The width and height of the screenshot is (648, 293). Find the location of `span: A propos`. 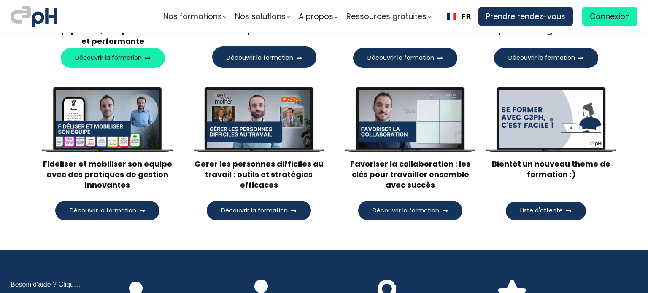

span: A propos is located at coordinates (316, 16).